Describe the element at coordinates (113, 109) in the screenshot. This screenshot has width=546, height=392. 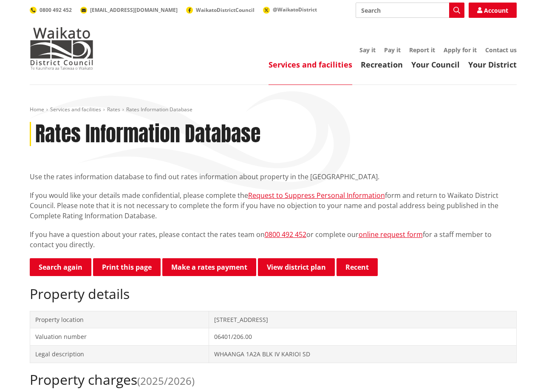
I see `a: Rates` at that location.